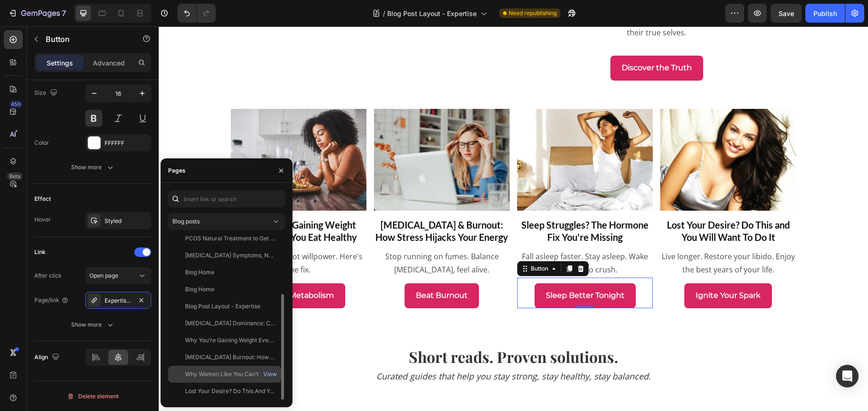 The height and width of the screenshot is (411, 868). What do you see at coordinates (825, 13) in the screenshot?
I see `button: Publish` at bounding box center [825, 13].